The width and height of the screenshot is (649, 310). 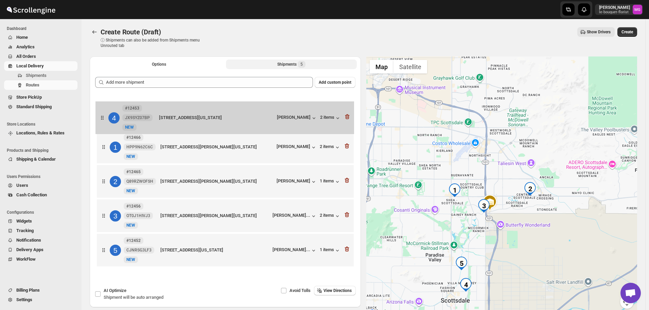 What do you see at coordinates (131, 32) in the screenshot?
I see `span: Create Route (Draft)` at bounding box center [131, 32].